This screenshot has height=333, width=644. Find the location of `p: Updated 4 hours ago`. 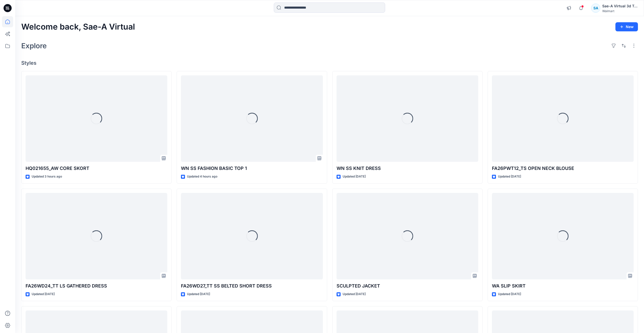

p: Updated 4 hours ago is located at coordinates (202, 177).